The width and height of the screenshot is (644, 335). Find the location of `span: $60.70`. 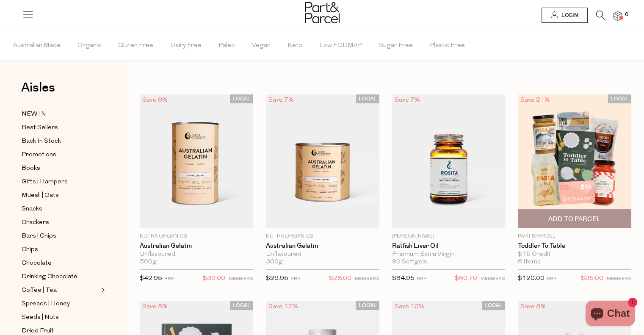

span: $60.70 is located at coordinates (466, 279).